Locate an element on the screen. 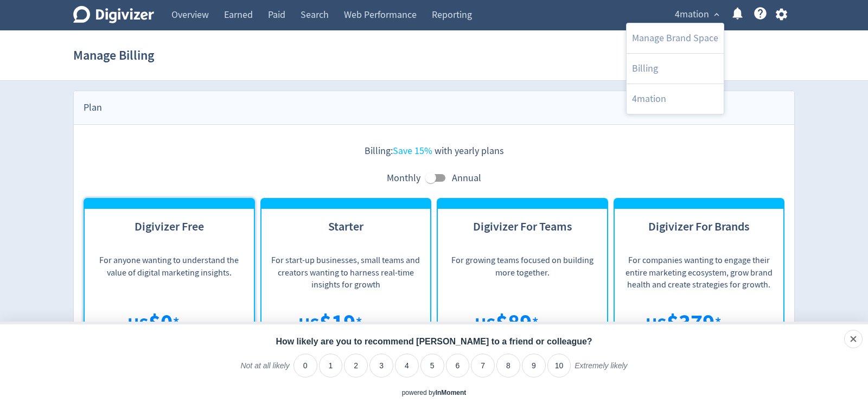  a: Billing is located at coordinates (675, 69).